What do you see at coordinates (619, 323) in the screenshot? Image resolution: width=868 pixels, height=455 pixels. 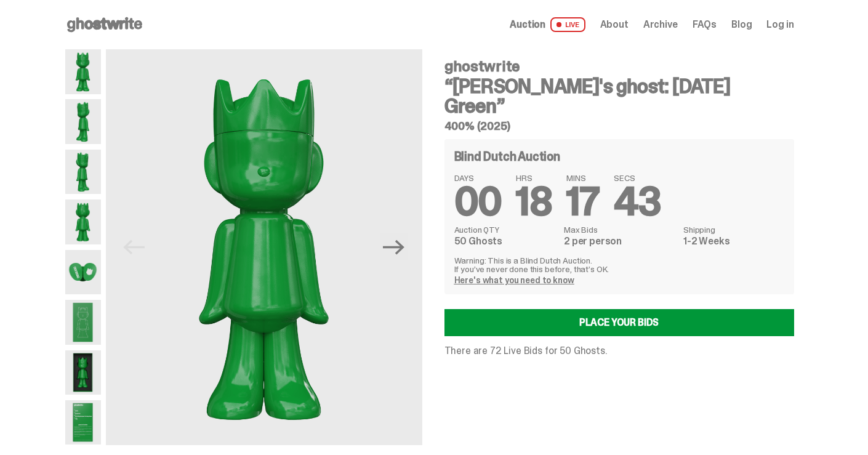 I see `a: Place your Bids` at bounding box center [619, 323].